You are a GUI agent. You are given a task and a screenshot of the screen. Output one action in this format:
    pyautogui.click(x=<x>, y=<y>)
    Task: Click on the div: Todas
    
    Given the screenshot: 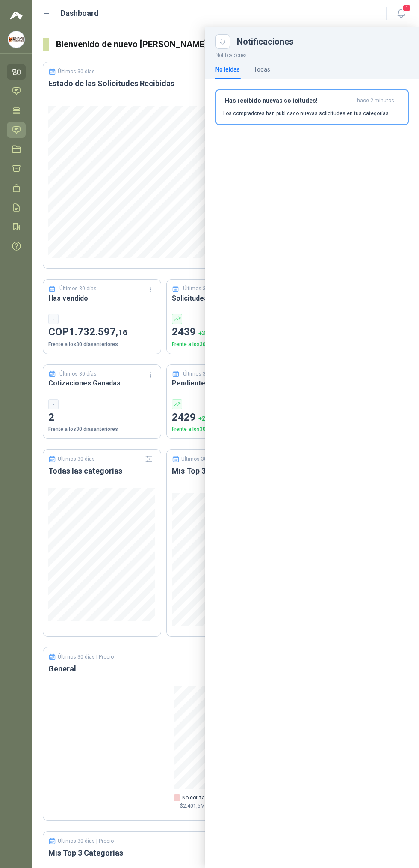 What is the action you would take?
    pyautogui.click(x=262, y=69)
    